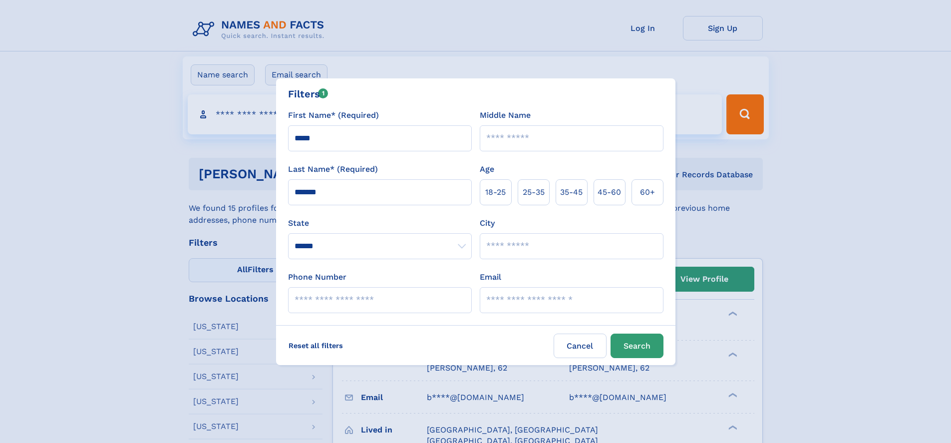  I want to click on label: State, so click(380, 223).